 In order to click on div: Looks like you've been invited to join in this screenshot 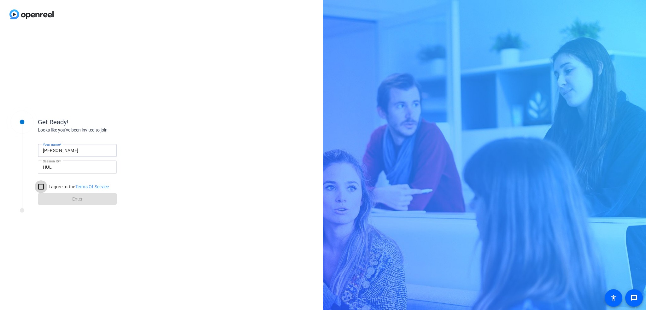, I will do `click(101, 130)`.